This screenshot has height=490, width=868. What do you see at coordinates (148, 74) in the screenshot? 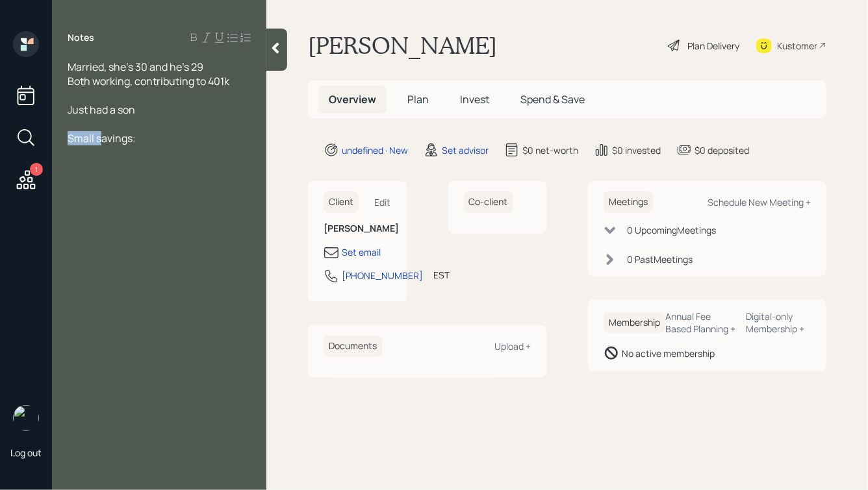
I see `span: Married, she's 30 and he's 29 Both working, contributing to 401k` at bounding box center [148, 74].